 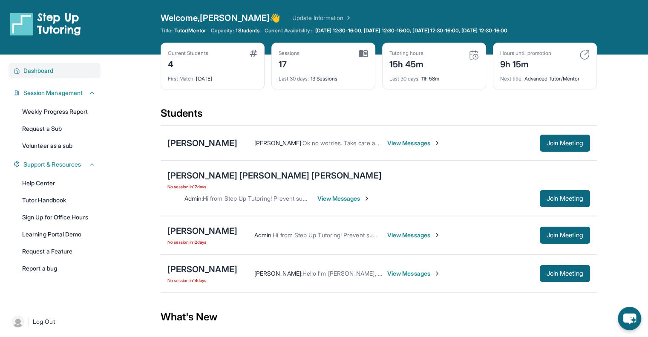 What do you see at coordinates (545, 76) in the screenshot?
I see `div: Advanced Tutor/Mentor` at bounding box center [545, 76].